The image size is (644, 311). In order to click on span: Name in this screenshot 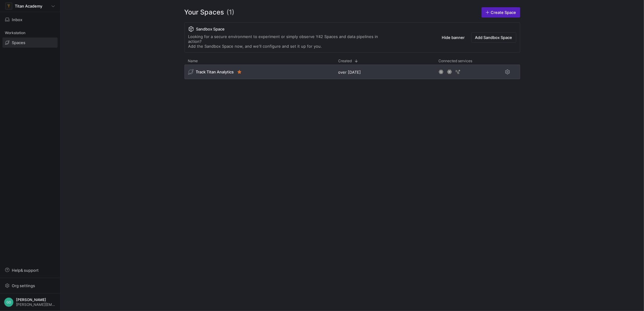, I will do `click(193, 61)`.